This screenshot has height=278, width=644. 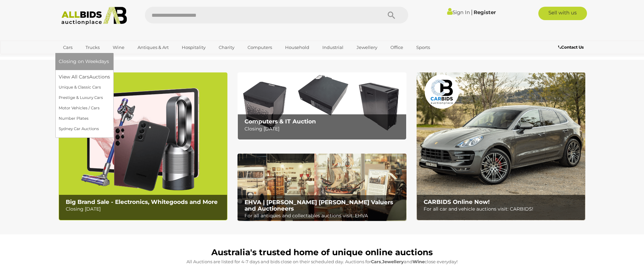 I want to click on a: Sell with us, so click(x=563, y=13).